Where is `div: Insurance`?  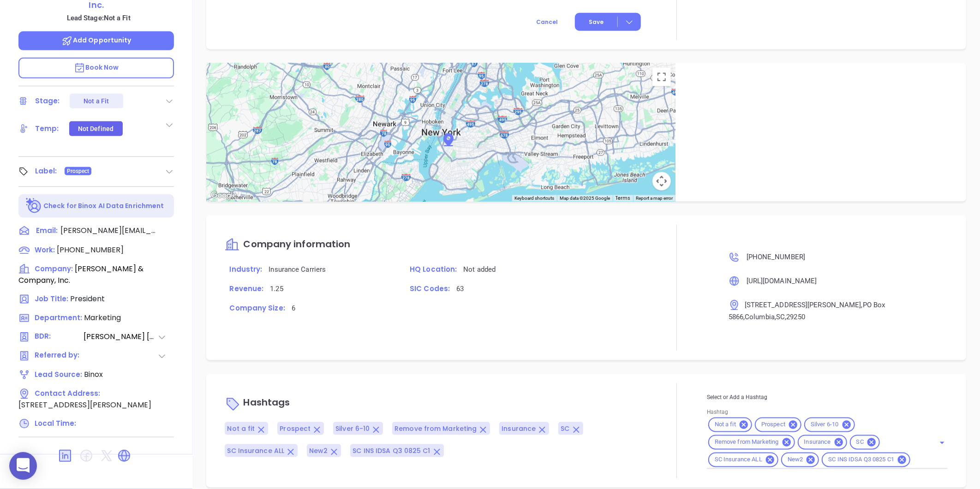
div: Insurance is located at coordinates (822, 442).